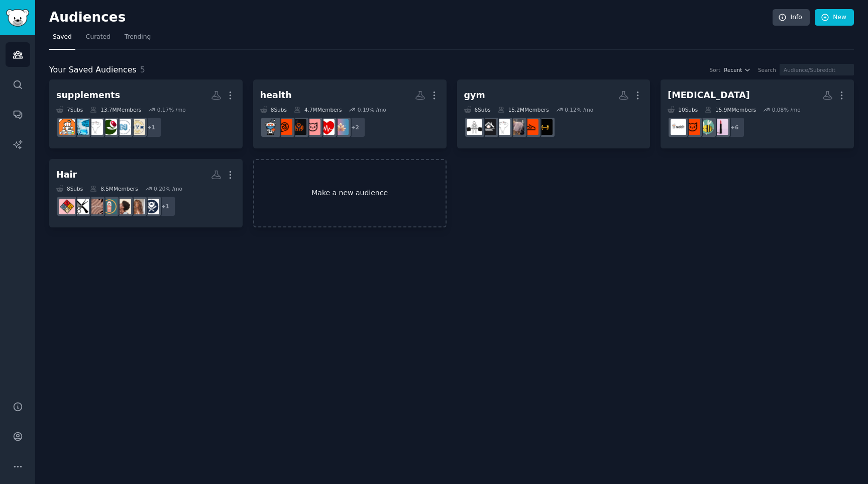 The image size is (868, 484). What do you see at coordinates (66, 206) in the screenshot?
I see `img: HaircareScience` at bounding box center [66, 206].